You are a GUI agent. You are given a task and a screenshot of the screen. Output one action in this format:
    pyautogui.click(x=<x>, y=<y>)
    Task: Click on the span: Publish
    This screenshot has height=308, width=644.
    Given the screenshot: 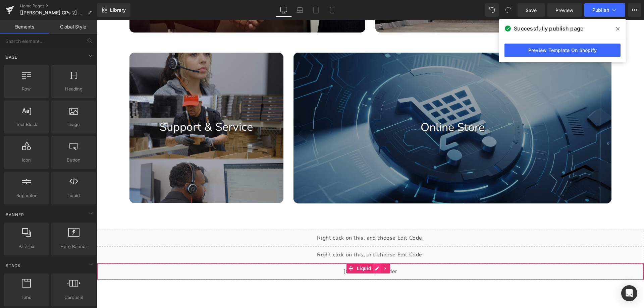 What is the action you would take?
    pyautogui.click(x=601, y=10)
    